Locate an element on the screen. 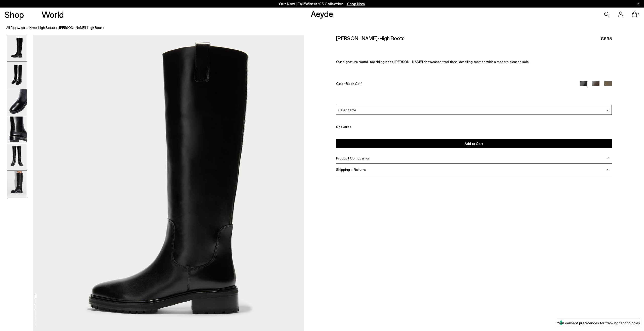 This screenshot has height=331, width=644. span: Add to Cart is located at coordinates (474, 143).